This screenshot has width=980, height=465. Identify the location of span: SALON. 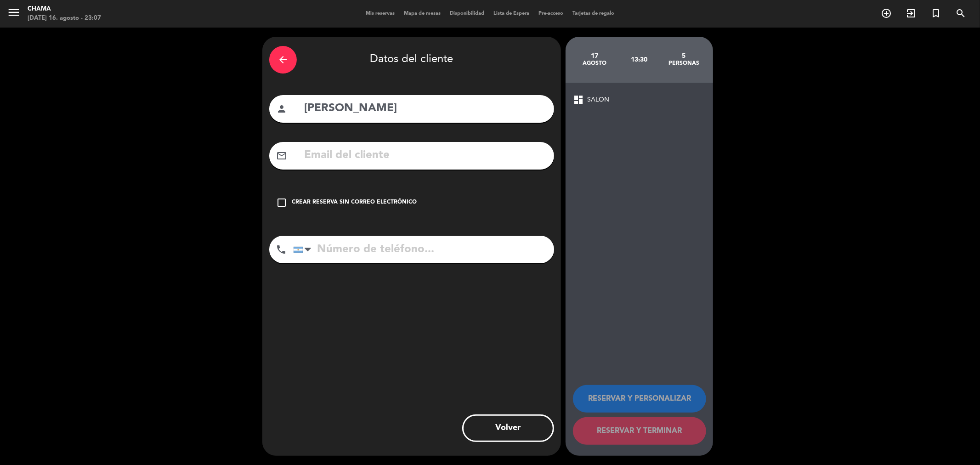
(599, 100).